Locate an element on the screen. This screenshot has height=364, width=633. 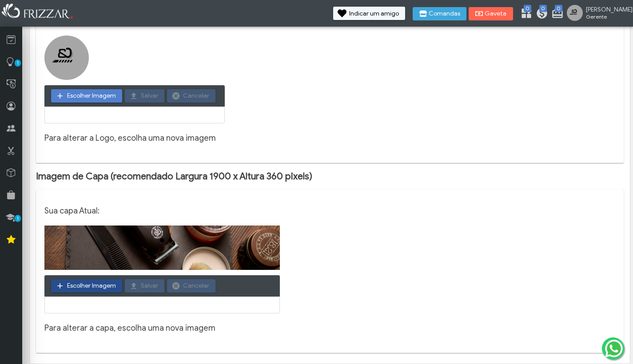
span: Gerente is located at coordinates (606, 16).